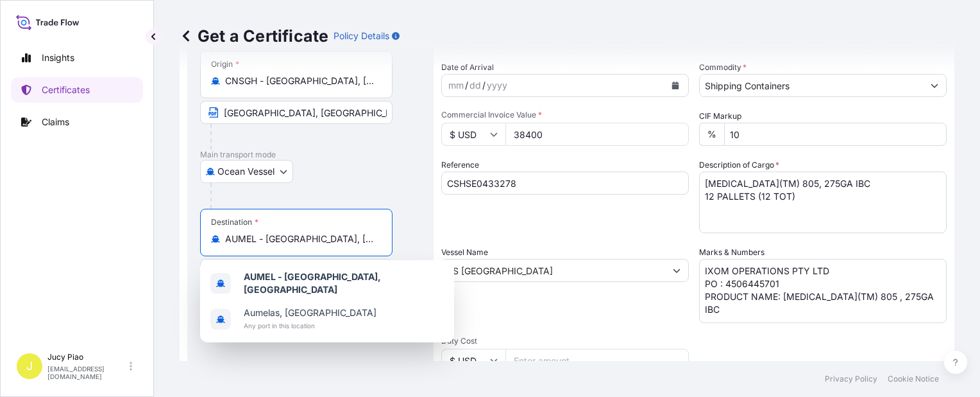 The image size is (980, 397). What do you see at coordinates (361, 36) in the screenshot?
I see `p: Policy Details` at bounding box center [361, 36].